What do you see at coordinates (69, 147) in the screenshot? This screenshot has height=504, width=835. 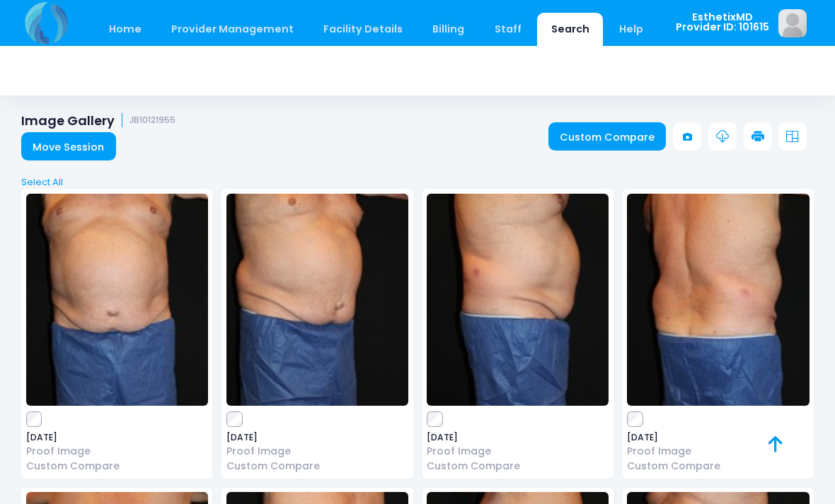 I see `a: Move Session` at bounding box center [69, 147].